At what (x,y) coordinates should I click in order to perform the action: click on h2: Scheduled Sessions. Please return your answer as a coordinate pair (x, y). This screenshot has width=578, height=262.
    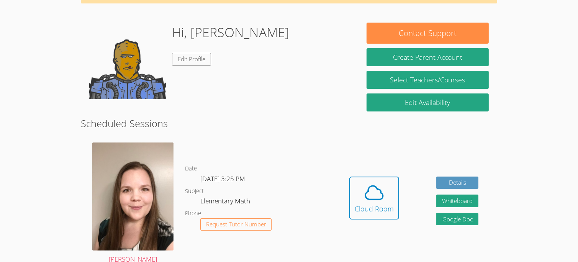
    Looking at the image, I should click on (289, 123).